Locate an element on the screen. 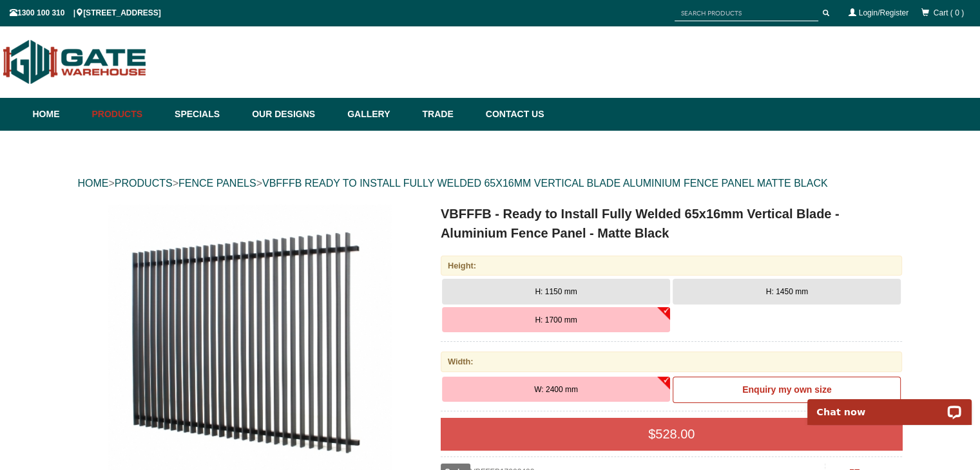  div: Height: is located at coordinates (671, 266).